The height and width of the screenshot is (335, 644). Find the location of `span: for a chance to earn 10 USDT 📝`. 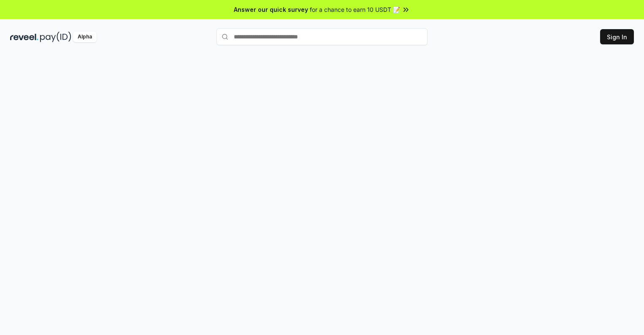

span: for a chance to earn 10 USDT 📝 is located at coordinates (355, 9).